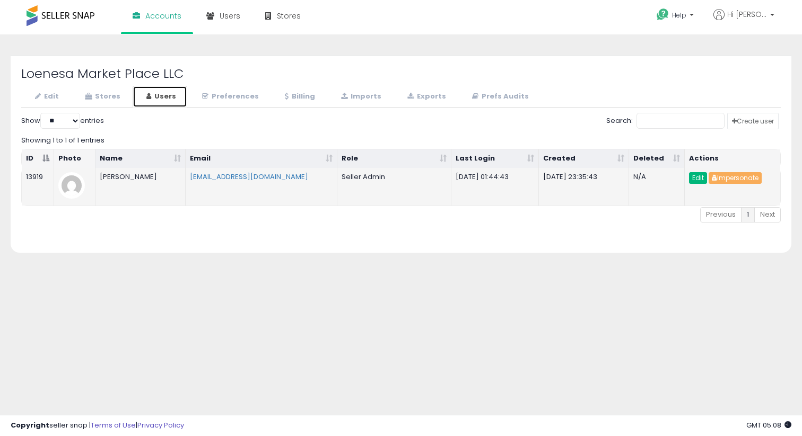 Image resolution: width=802 pixels, height=436 pixels. Describe the element at coordinates (160, 96) in the screenshot. I see `a: Users` at that location.